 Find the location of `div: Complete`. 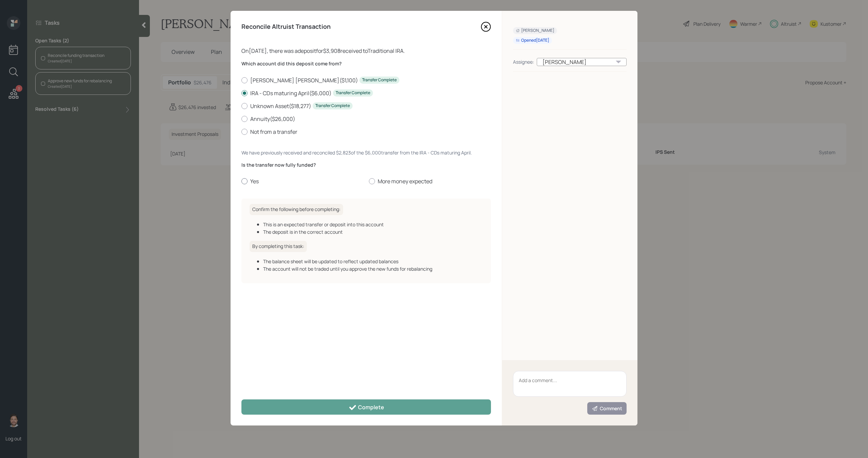

div: Complete is located at coordinates (366, 407).